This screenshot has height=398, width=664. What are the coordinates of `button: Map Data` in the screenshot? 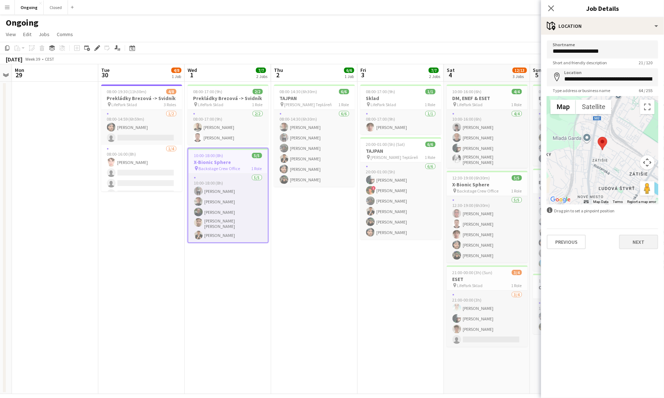 It's located at (600, 202).